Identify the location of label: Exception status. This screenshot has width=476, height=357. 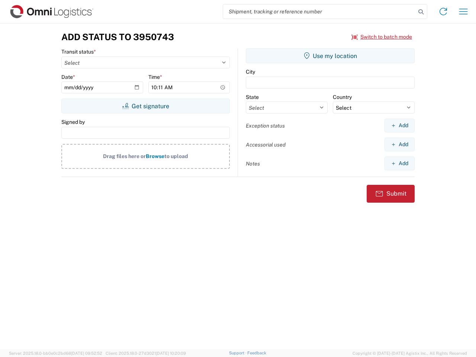
(265, 126).